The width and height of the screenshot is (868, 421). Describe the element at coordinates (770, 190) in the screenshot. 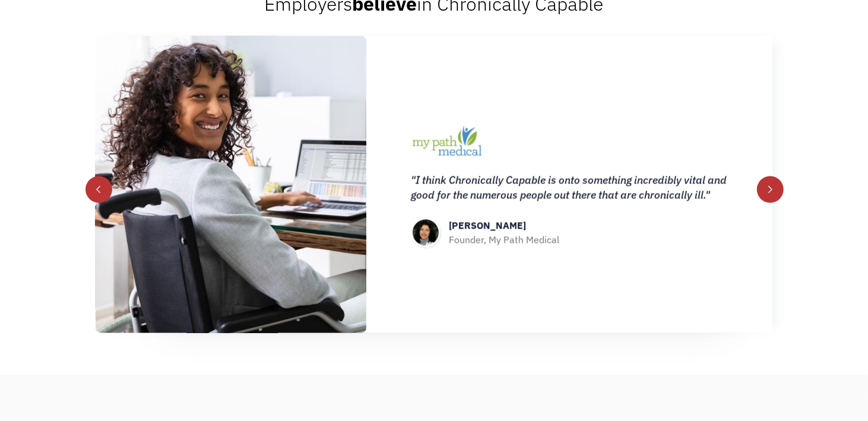

I see `div: next slide` at that location.